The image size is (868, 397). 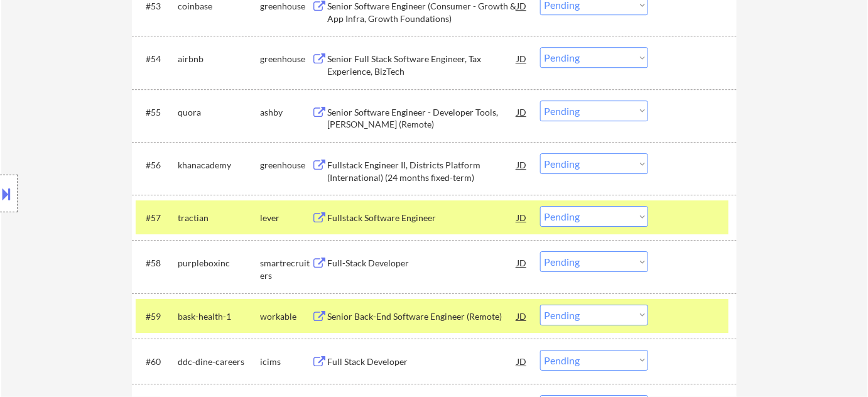 I want to click on div: Full Stack Developer, so click(x=422, y=362).